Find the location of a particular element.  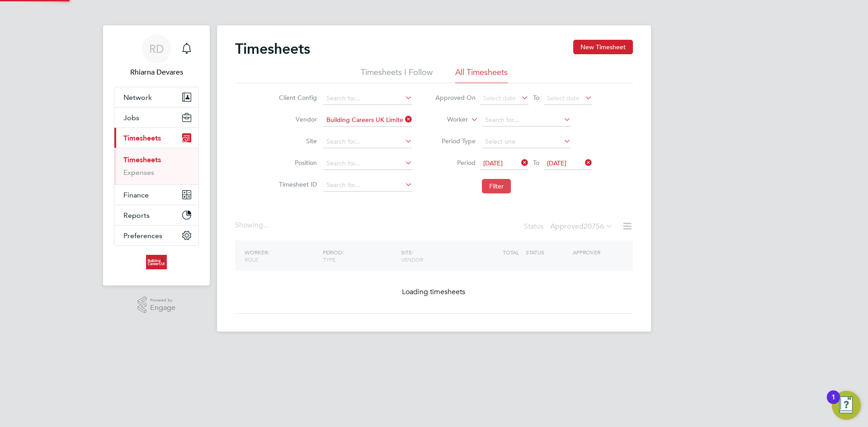

li: Timesheets I Follow is located at coordinates (397, 75).